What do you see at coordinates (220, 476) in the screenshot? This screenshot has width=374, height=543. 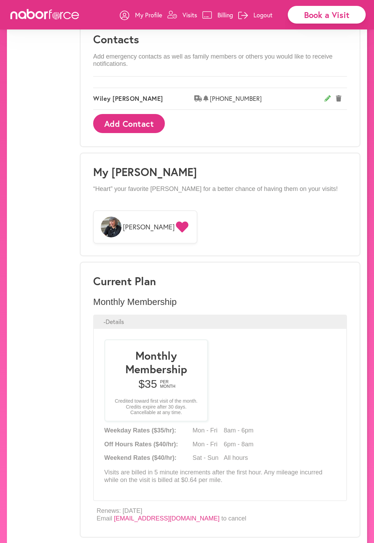 I see `p: Visits are billed in 5 minute increments after the first hour. Any mileage incurred while on the ...` at bounding box center [220, 476].